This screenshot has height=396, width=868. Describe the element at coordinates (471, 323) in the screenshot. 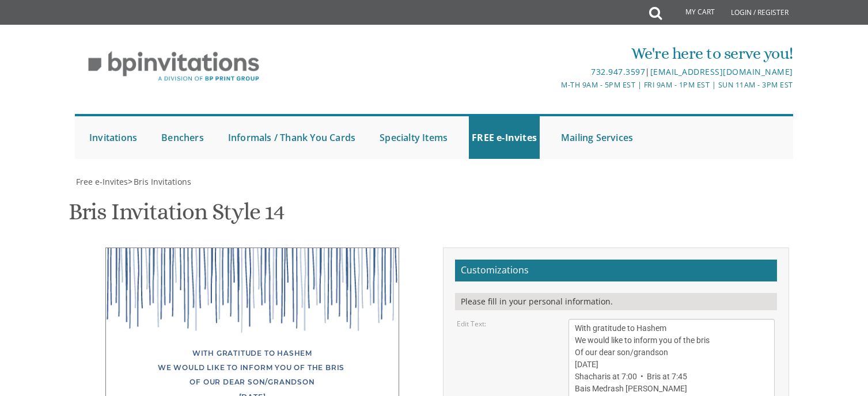

I see `label: Edit Text:` at that location.